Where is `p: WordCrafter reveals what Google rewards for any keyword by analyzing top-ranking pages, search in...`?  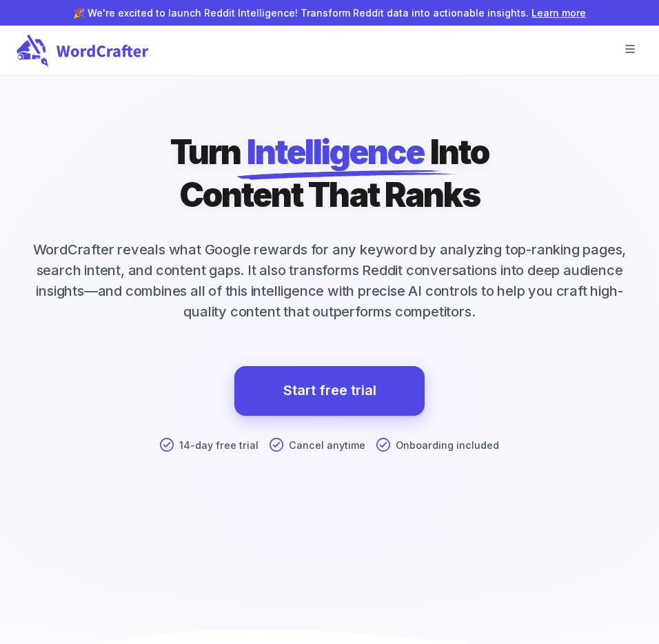
p: WordCrafter reveals what Google rewards for any keyword by analyzing top-ranking pages, search in... is located at coordinates (330, 281).